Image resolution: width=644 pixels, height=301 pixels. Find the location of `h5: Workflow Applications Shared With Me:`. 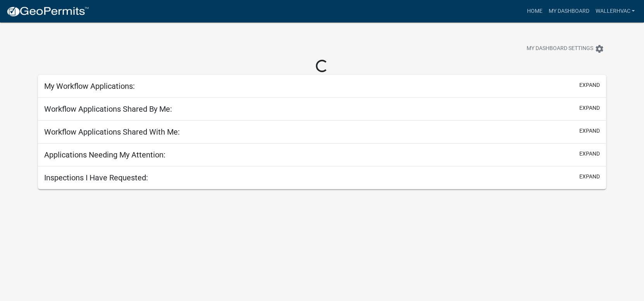

h5: Workflow Applications Shared With Me: is located at coordinates (112, 132).